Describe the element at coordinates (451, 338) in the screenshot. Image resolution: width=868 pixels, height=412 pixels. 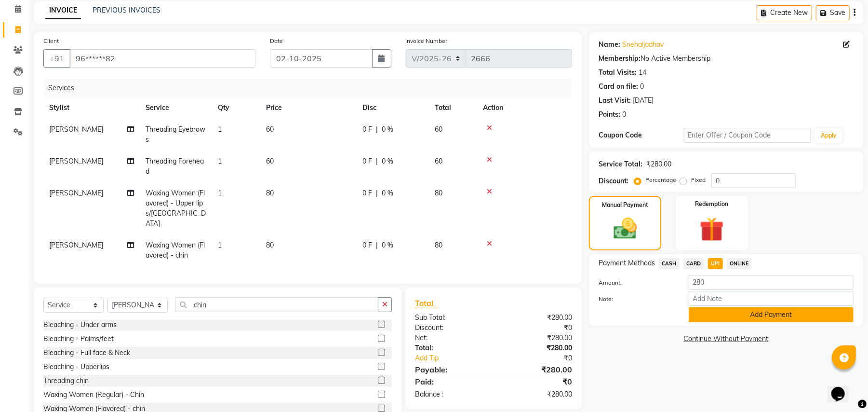
I see `div: Net:` at that location.